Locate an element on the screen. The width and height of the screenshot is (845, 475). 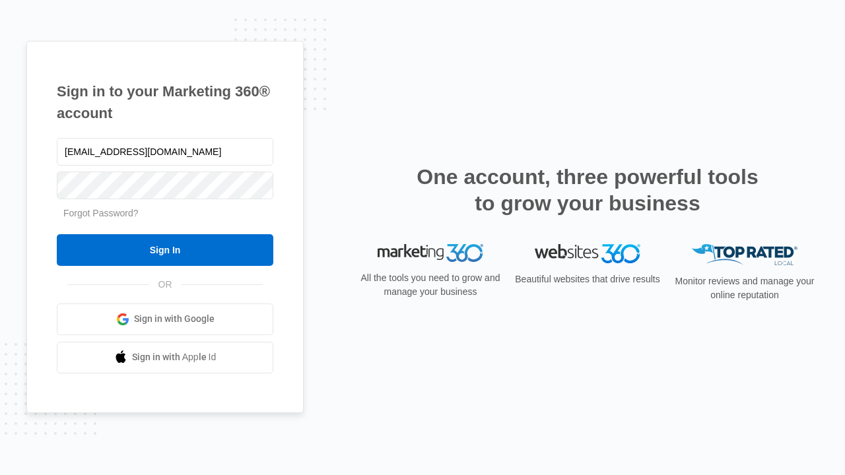
p: Beautiful websites that drive results is located at coordinates (588, 279).